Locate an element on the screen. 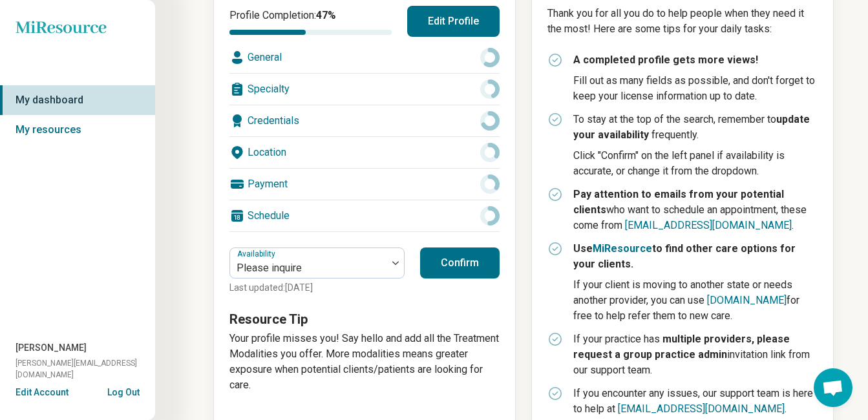  div: Specialty is located at coordinates (365, 89).